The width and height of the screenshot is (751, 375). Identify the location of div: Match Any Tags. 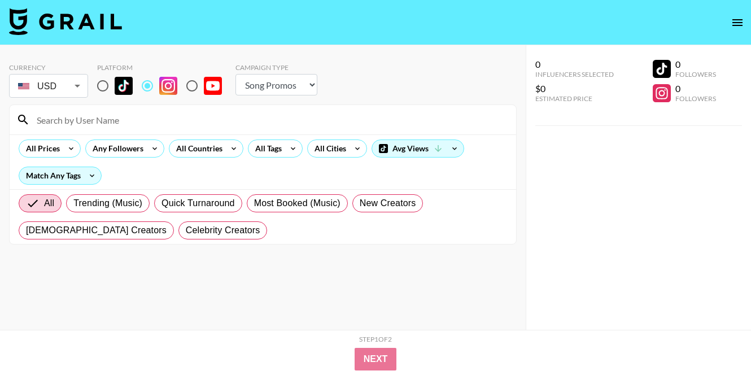
(60, 176).